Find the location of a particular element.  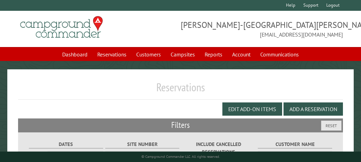

button: Add a Reservation is located at coordinates (313, 109).